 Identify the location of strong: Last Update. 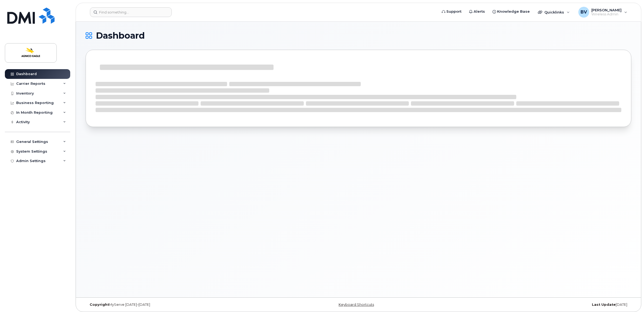
(604, 304).